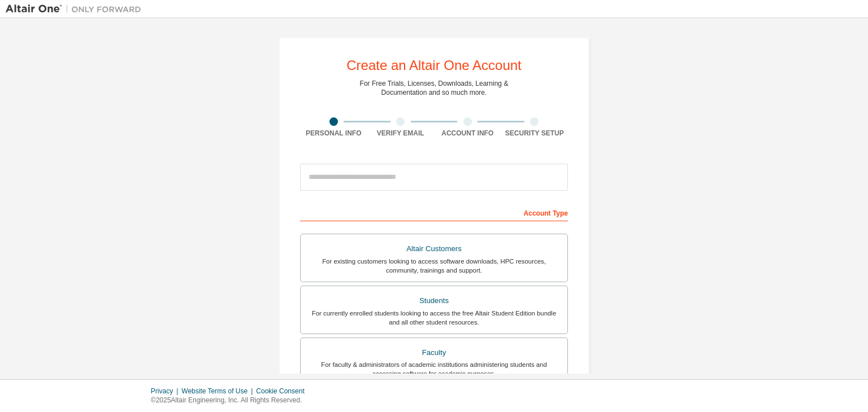 This screenshot has height=412, width=868. I want to click on img: Altair One, so click(76, 9).